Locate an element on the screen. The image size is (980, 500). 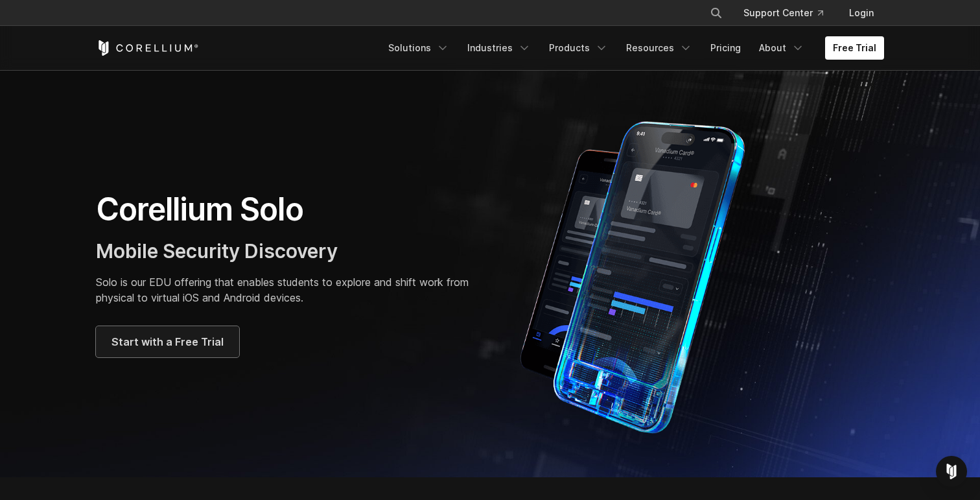
span: Start with a Free Trial is located at coordinates (167, 342).